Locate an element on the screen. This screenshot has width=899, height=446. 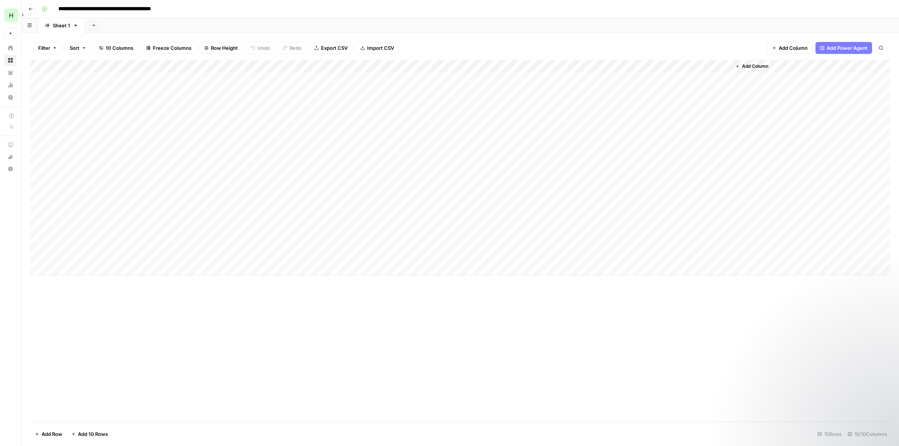
a: Home is located at coordinates (10, 48).